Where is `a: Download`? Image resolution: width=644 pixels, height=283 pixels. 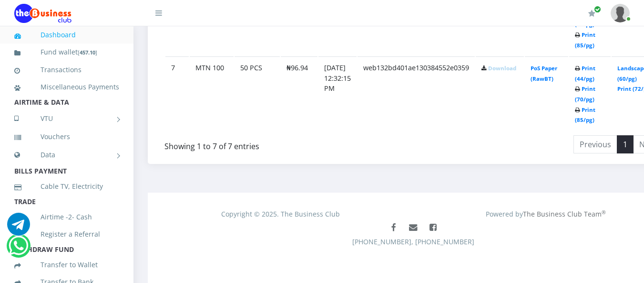 a: Download is located at coordinates (502, 68).